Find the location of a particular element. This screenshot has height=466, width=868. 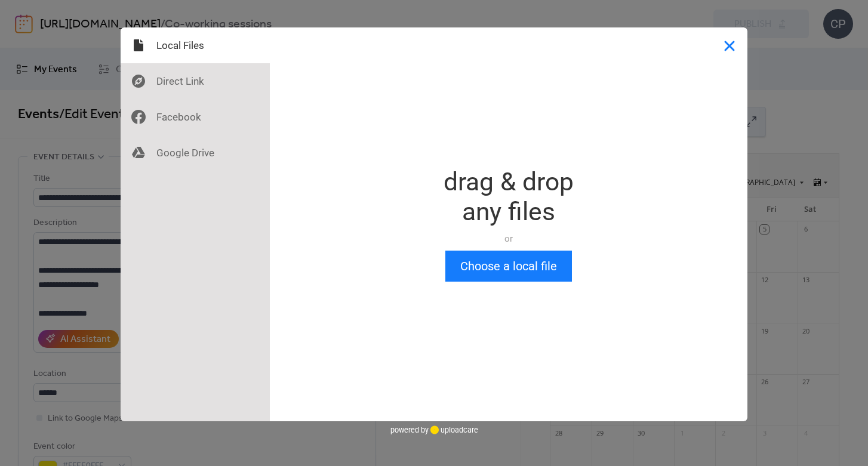

button: Close is located at coordinates (729, 46).